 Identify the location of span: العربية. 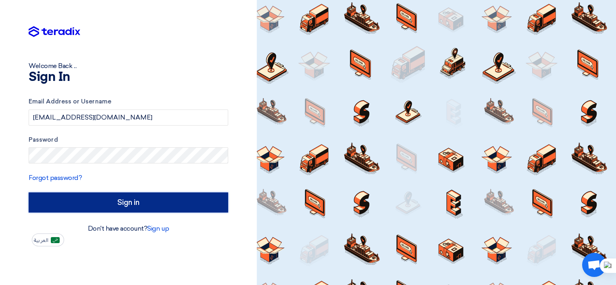
(41, 241).